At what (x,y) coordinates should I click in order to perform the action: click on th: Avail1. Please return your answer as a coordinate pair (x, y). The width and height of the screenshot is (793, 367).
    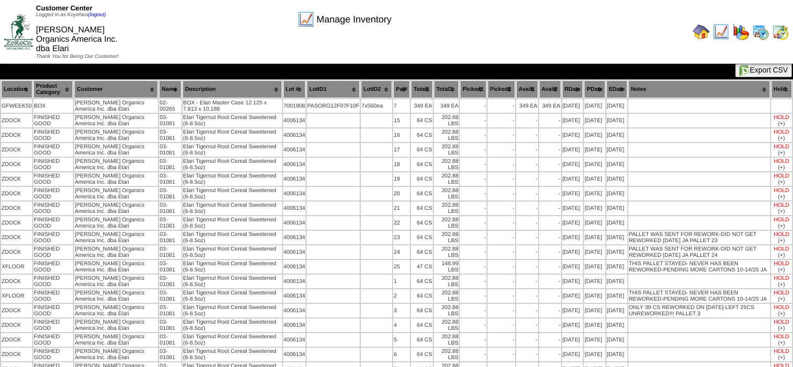
    Looking at the image, I should click on (527, 89).